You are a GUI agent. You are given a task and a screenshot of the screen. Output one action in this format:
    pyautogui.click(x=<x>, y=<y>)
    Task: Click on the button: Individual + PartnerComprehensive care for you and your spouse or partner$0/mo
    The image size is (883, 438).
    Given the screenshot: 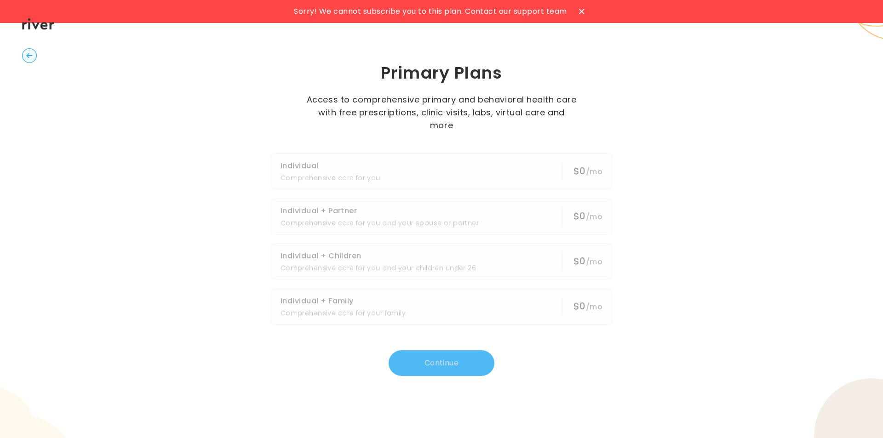 What is the action you would take?
    pyautogui.click(x=441, y=217)
    